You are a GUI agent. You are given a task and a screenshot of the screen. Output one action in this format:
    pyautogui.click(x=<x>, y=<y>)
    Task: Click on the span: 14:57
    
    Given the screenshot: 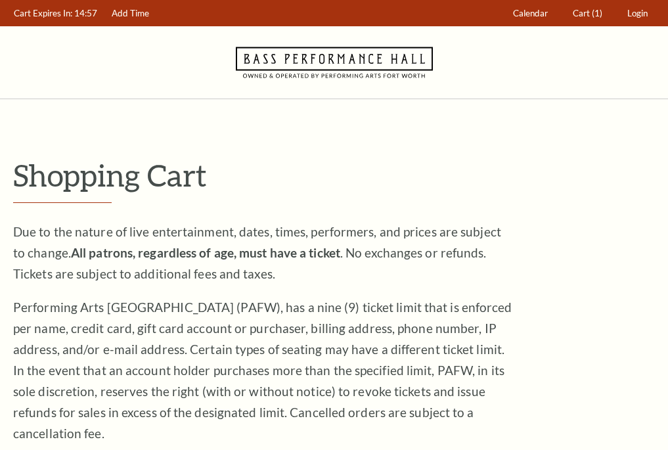 What is the action you would take?
    pyautogui.click(x=85, y=13)
    